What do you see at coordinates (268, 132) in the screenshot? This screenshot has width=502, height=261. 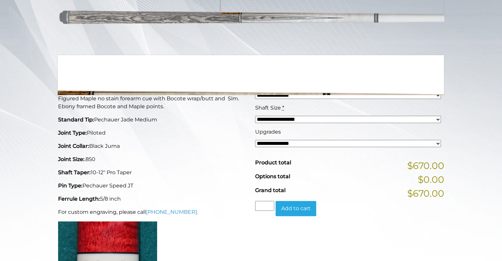 I see `span: Upgrades` at bounding box center [268, 132].